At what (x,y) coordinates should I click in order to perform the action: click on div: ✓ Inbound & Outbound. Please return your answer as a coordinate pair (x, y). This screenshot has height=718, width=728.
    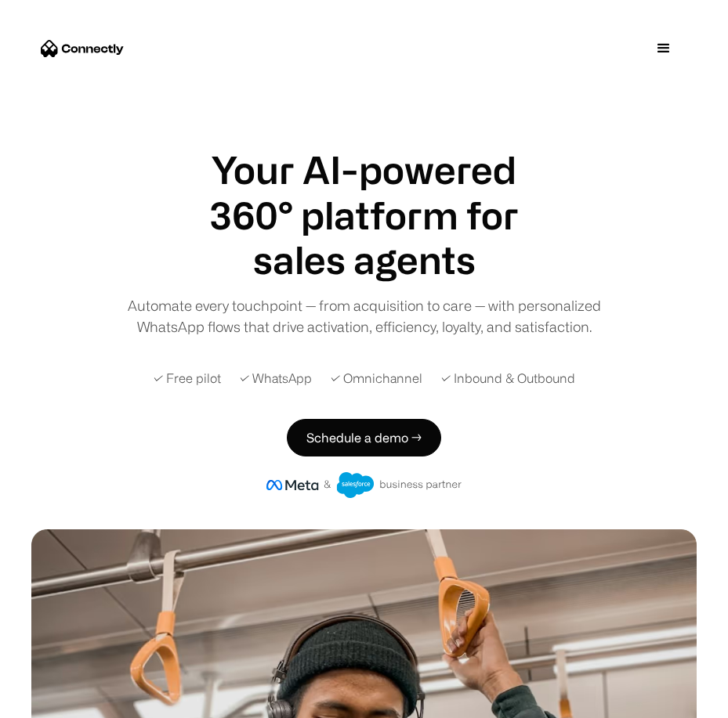
    Looking at the image, I should click on (508, 378).